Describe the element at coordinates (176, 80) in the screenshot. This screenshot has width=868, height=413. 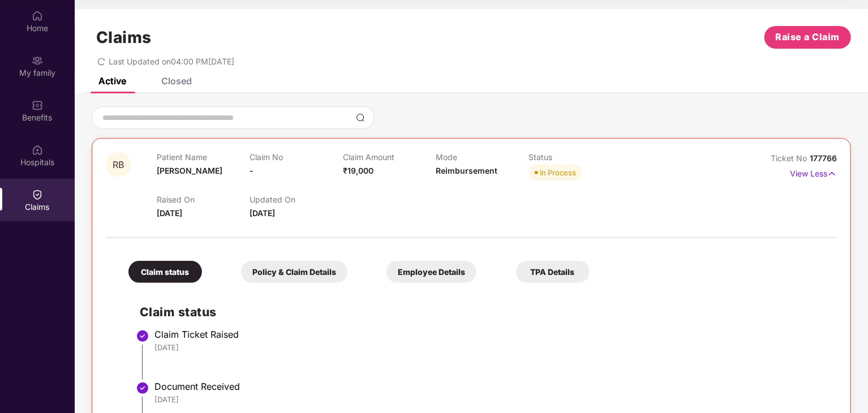
I see `div: Closed` at that location.